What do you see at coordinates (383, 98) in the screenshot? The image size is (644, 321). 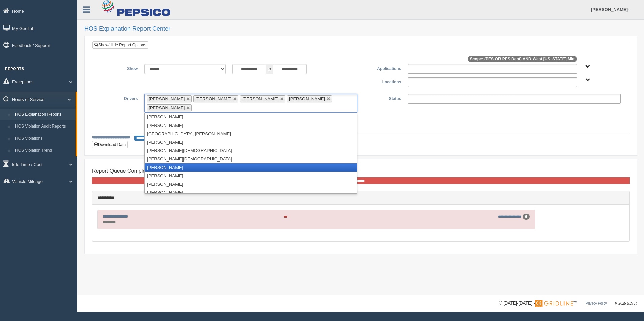 I see `label: Status` at bounding box center [383, 98].